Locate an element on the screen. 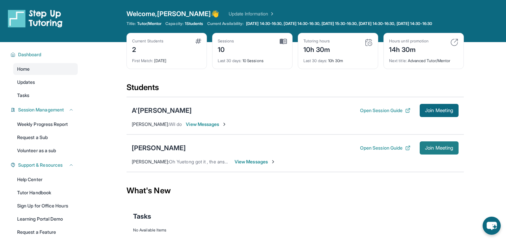 This screenshot has width=506, height=240. div: Advanced Tutor/Mentor is located at coordinates (424, 59).